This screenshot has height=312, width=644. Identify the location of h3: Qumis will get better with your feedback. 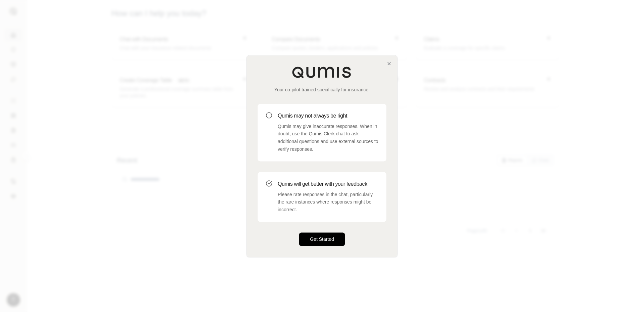
(328, 184).